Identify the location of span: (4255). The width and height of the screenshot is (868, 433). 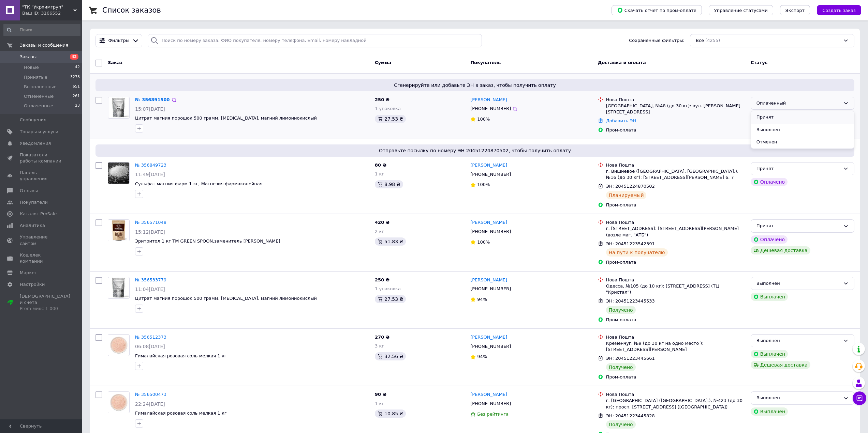
(713, 40).